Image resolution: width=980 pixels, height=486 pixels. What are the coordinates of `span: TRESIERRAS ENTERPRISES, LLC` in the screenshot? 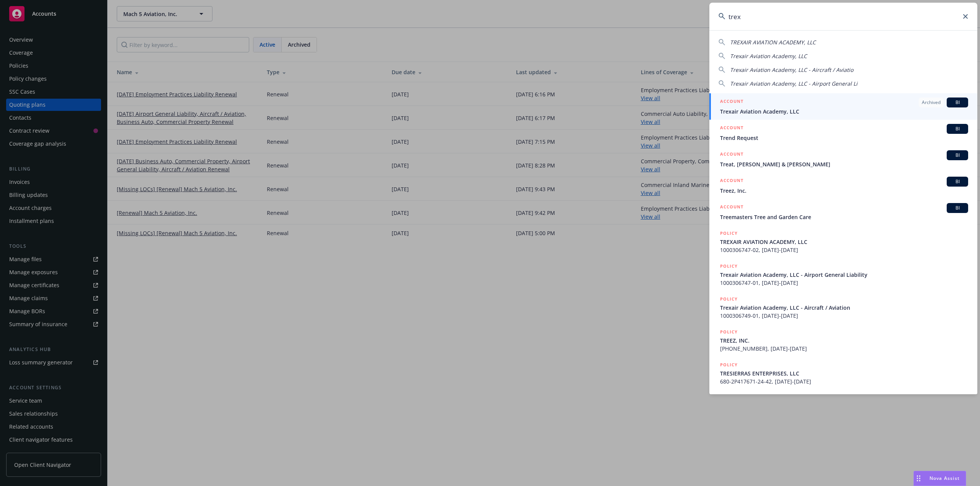 It's located at (844, 373).